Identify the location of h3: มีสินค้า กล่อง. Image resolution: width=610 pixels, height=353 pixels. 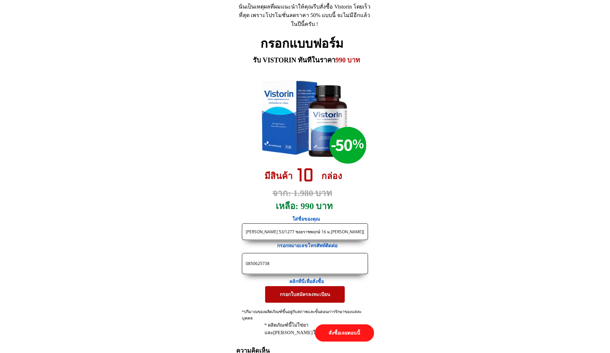
(308, 176).